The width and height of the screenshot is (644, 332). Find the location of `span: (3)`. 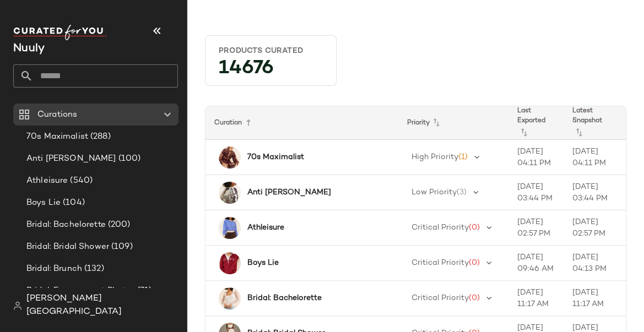

span: (3) is located at coordinates (461, 192).